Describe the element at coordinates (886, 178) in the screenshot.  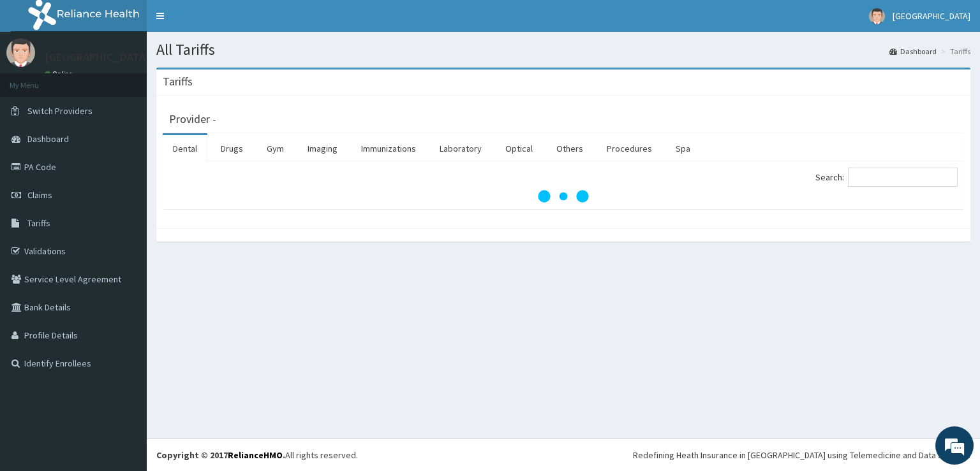
I see `label: Search:` at that location.